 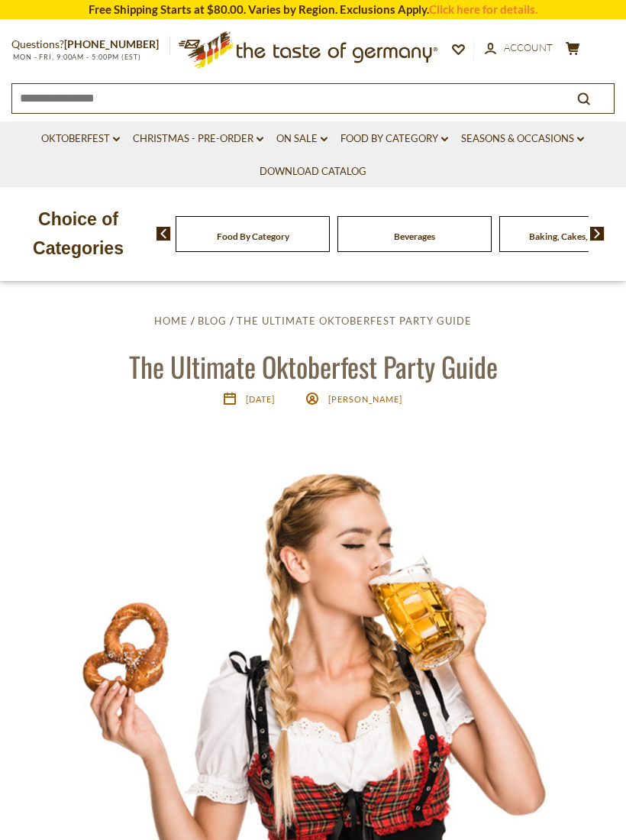 What do you see at coordinates (171, 320) in the screenshot?
I see `a: Home` at bounding box center [171, 320].